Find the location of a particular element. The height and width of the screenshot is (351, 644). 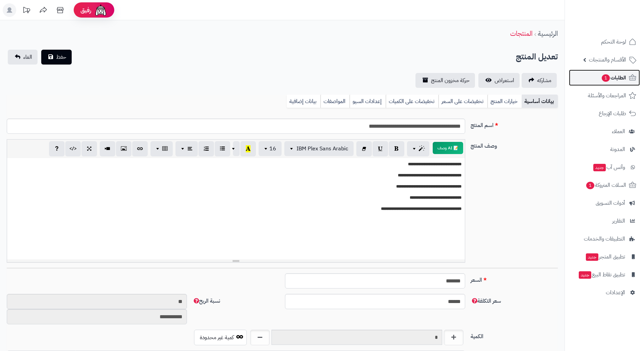

a: مشاركه is located at coordinates (539, 81).